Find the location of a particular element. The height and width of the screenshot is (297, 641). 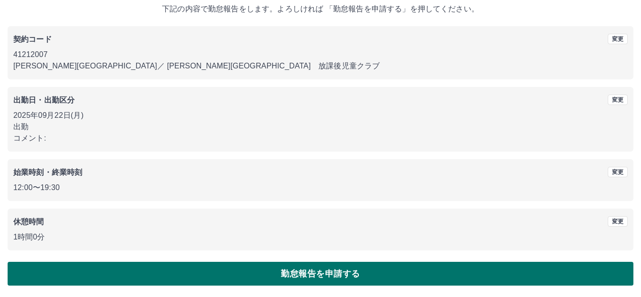

p: 1時間0分 is located at coordinates (320, 237).